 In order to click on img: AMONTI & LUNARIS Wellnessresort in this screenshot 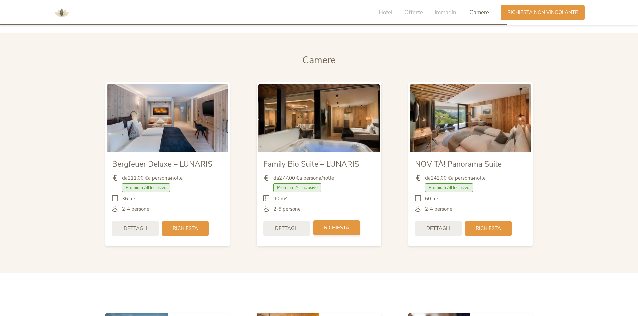, I will do `click(62, 13)`.